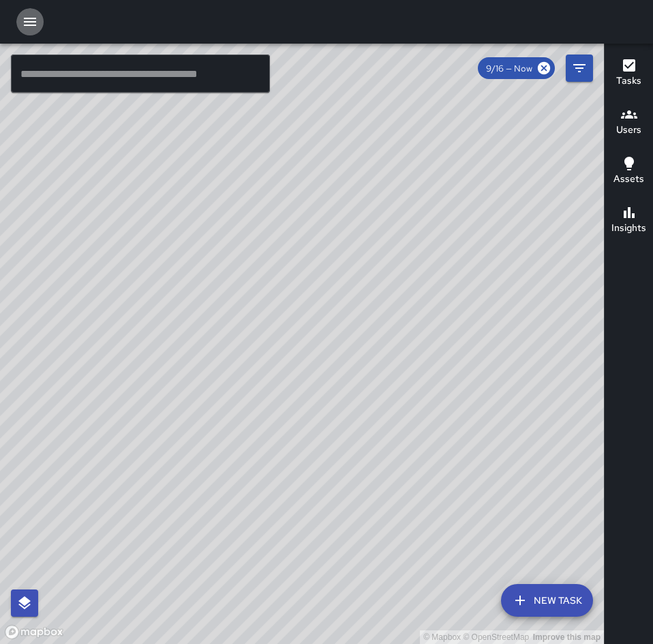 The height and width of the screenshot is (644, 653). I want to click on button: New Task, so click(547, 600).